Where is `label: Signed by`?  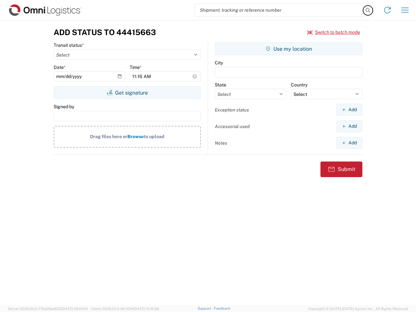 label: Signed by is located at coordinates (64, 107).